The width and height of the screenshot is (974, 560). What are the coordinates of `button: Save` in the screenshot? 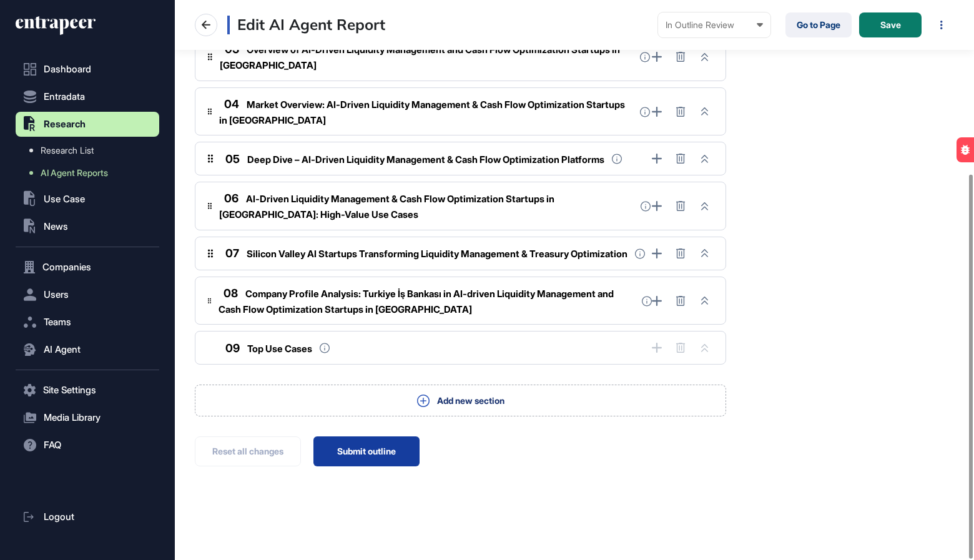 It's located at (891, 24).